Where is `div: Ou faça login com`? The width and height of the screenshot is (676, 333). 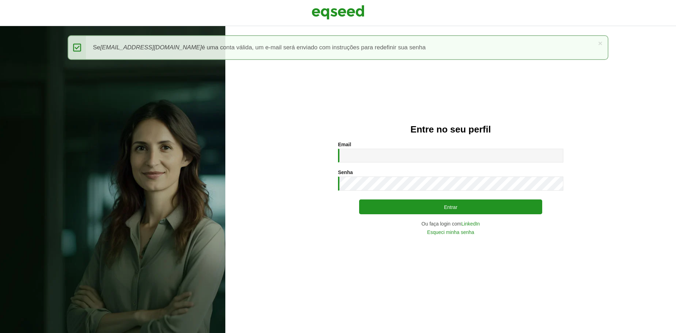
div: Ou faça login com is located at coordinates (451, 224).